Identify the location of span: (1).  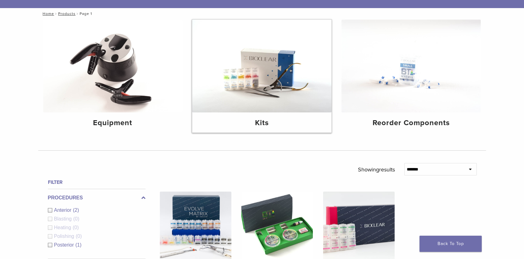
(79, 245).